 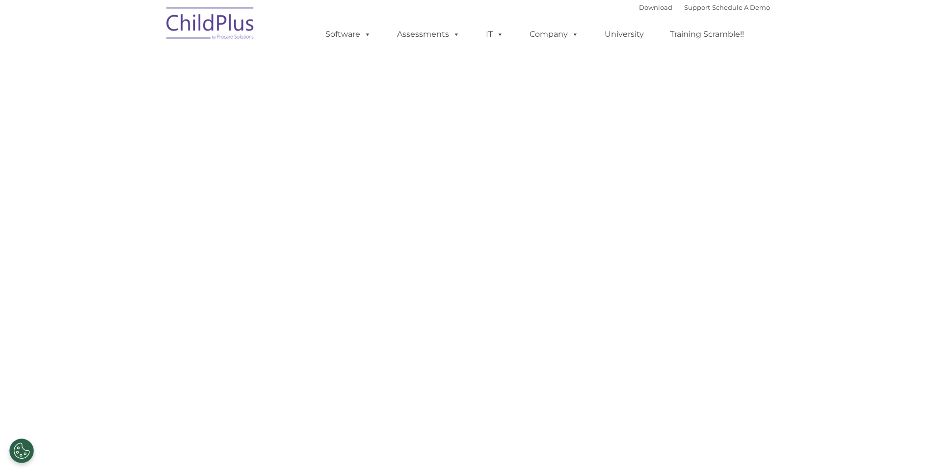 What do you see at coordinates (707, 34) in the screenshot?
I see `a: Training Scramble!!` at bounding box center [707, 34].